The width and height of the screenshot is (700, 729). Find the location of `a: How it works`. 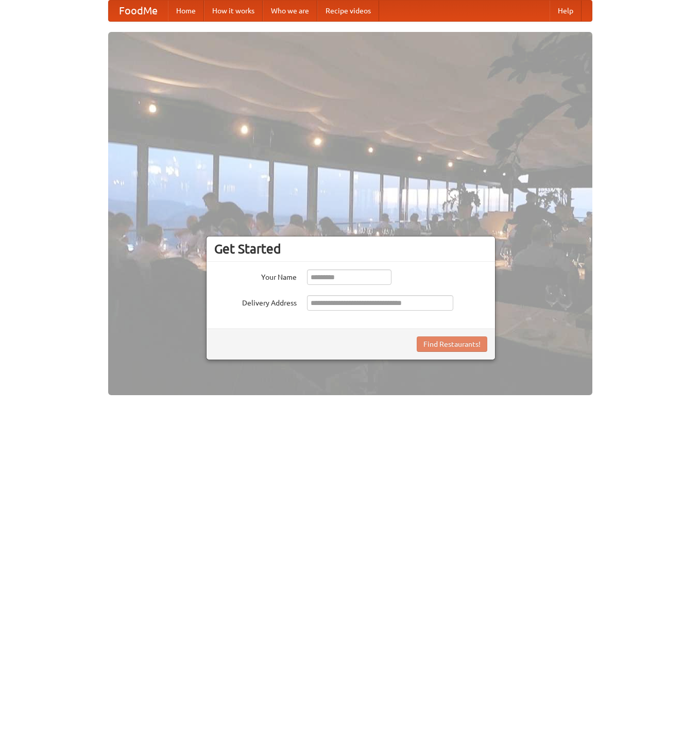

a: How it works is located at coordinates (234, 11).